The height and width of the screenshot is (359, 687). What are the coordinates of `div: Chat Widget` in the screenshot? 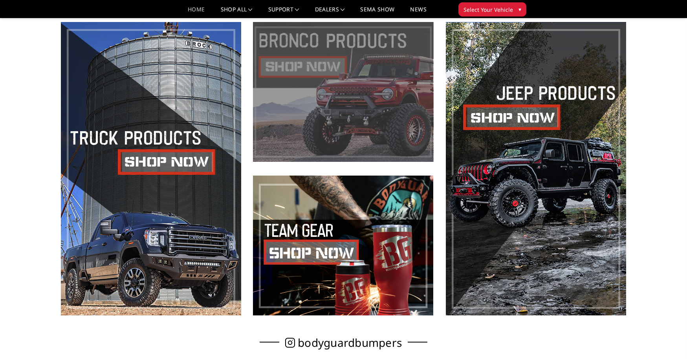 It's located at (668, 340).